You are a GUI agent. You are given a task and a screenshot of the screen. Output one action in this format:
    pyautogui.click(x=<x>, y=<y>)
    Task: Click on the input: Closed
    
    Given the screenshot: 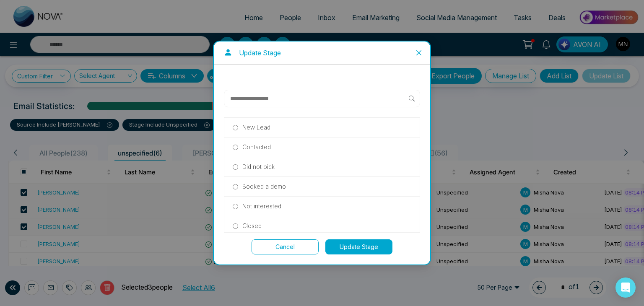 What is the action you would take?
    pyautogui.click(x=235, y=226)
    